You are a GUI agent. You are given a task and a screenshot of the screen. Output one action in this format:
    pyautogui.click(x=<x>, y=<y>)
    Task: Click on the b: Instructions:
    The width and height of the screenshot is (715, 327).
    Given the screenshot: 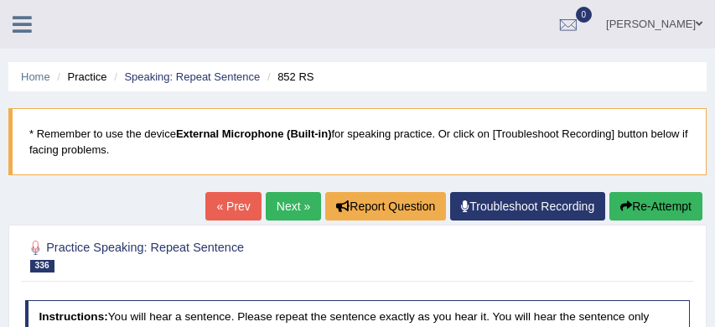 What is the action you would take?
    pyautogui.click(x=73, y=316)
    